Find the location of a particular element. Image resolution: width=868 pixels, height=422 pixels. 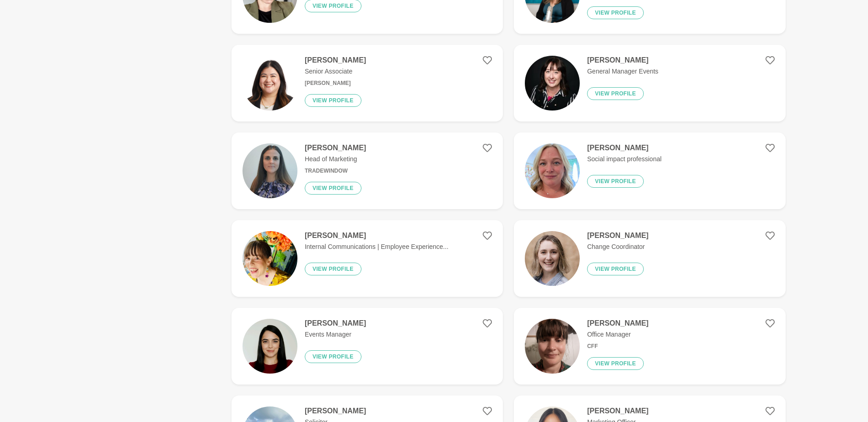

img: 7d39a8b2a67dccb0794bbe3a71719d2f39ef039b-2316x3088.jpg is located at coordinates (552, 171).